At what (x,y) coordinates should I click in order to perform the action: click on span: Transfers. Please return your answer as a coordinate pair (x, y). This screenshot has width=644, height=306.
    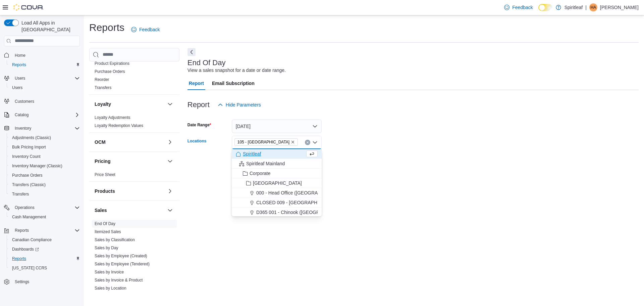
    Looking at the image, I should click on (20, 194).